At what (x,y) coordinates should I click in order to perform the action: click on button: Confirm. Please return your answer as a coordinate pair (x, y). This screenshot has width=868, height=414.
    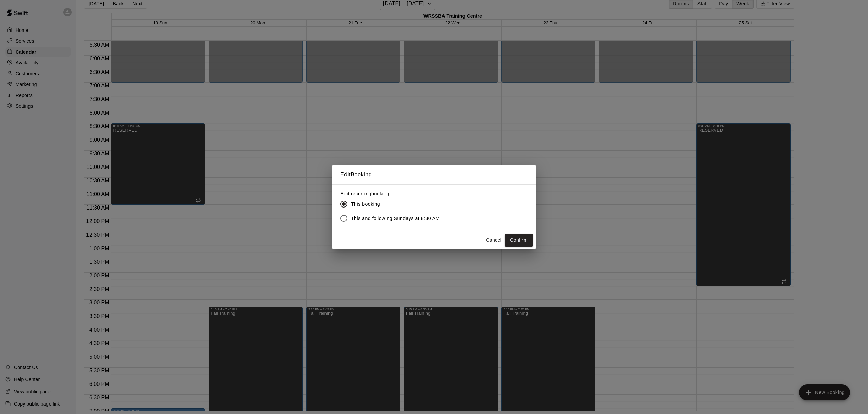
    Looking at the image, I should click on (519, 240).